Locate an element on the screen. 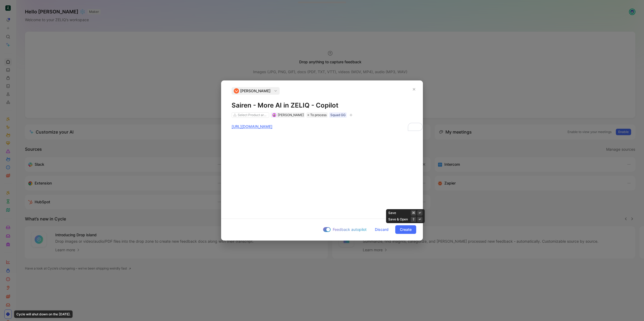 This screenshot has width=644, height=321. img: avatar is located at coordinates (274, 115).